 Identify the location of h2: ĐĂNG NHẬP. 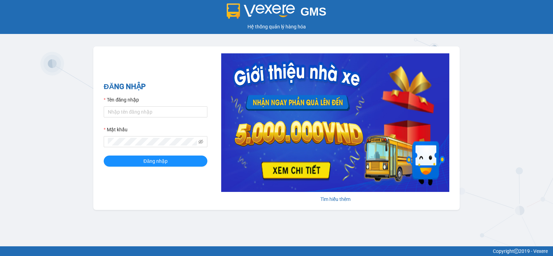
(156, 86).